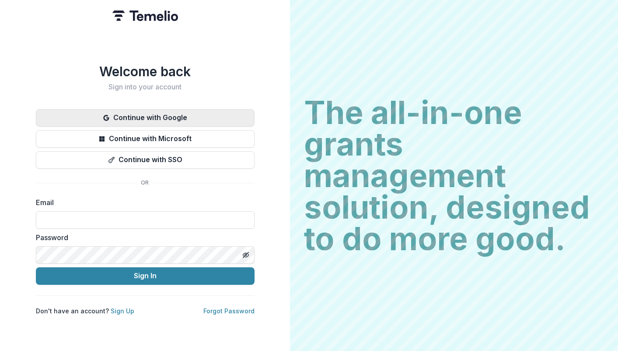 The image size is (618, 351). I want to click on a: Forgot Password, so click(229, 310).